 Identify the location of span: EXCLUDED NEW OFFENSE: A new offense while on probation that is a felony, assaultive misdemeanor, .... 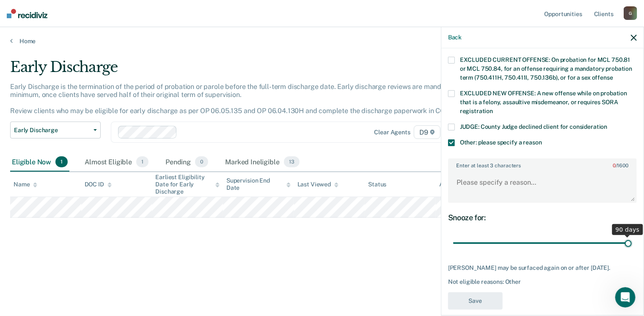
(543, 102).